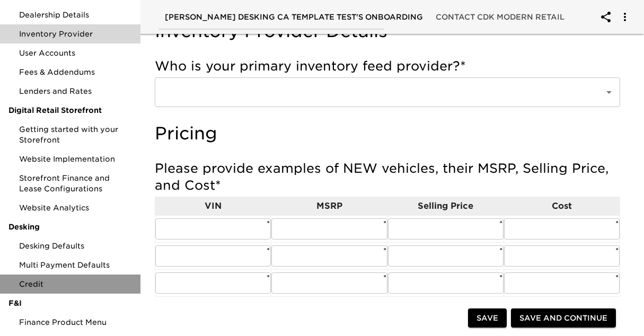 The image size is (644, 336). I want to click on span: Save and Continue, so click(564, 318).